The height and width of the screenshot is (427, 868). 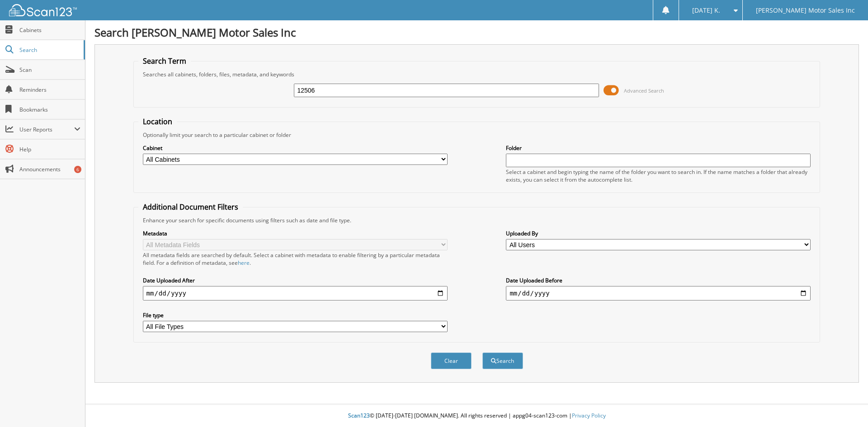 I want to click on span: Scan123, so click(x=359, y=415).